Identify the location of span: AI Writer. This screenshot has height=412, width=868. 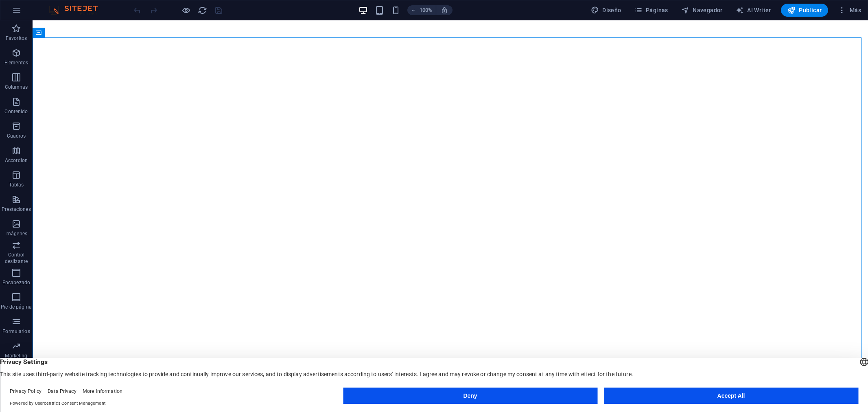
(753, 10).